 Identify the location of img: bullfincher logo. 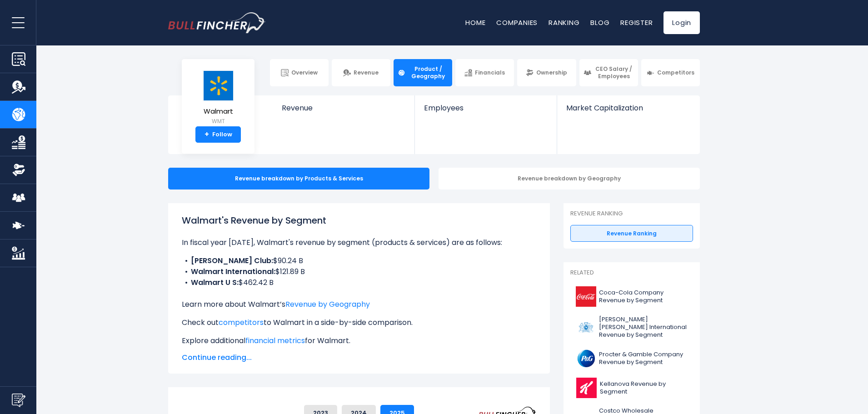
(217, 23).